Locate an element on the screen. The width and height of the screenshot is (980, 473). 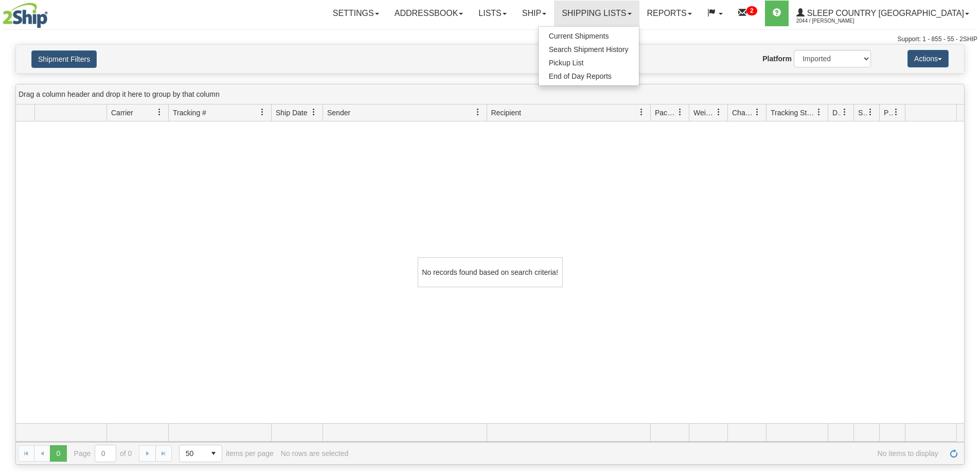
a: Shipping lists is located at coordinates (596, 14).